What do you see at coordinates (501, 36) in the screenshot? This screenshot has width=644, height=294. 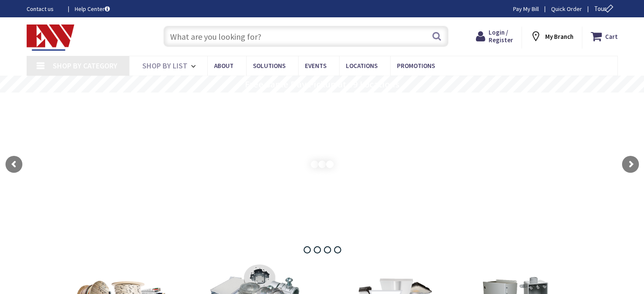 I see `span: Login / Register` at bounding box center [501, 36].